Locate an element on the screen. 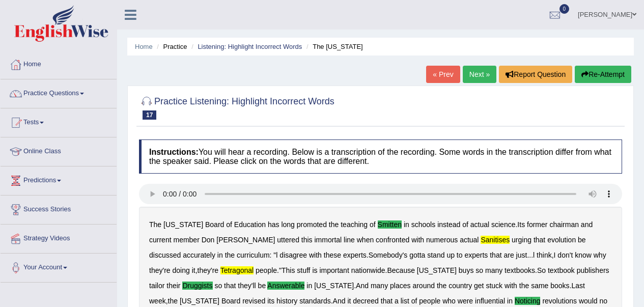  b: with is located at coordinates (510, 286).